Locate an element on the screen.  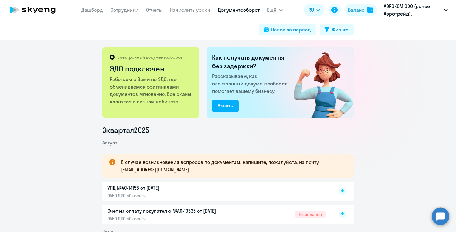
h2: ЭДО подключен is located at coordinates (151, 69).